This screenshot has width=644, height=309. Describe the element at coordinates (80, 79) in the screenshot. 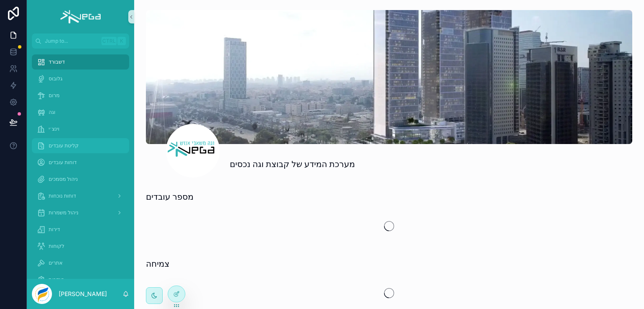

I see `a: גלובוס` at that location.